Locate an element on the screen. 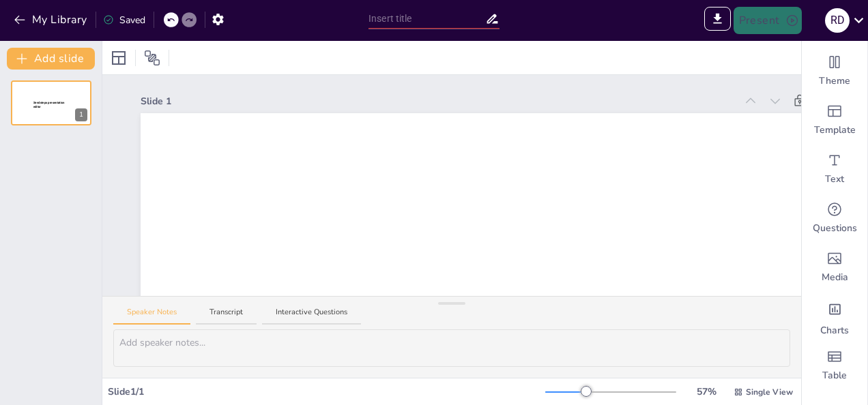 Image resolution: width=868 pixels, height=405 pixels. button: Speaker Notes is located at coordinates (152, 315).